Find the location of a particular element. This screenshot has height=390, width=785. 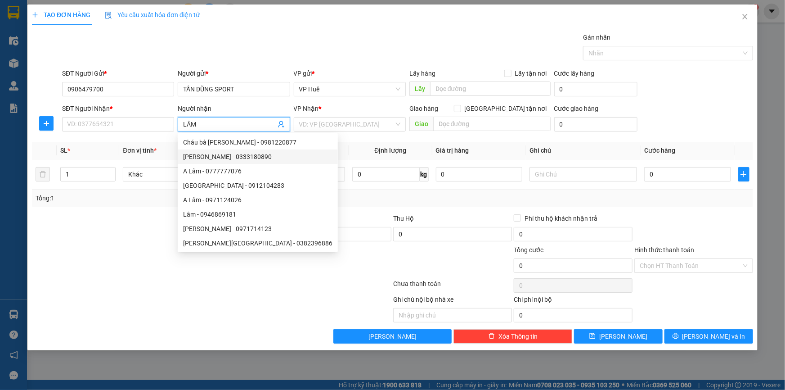

span: VP Nhận is located at coordinates (307, 108).